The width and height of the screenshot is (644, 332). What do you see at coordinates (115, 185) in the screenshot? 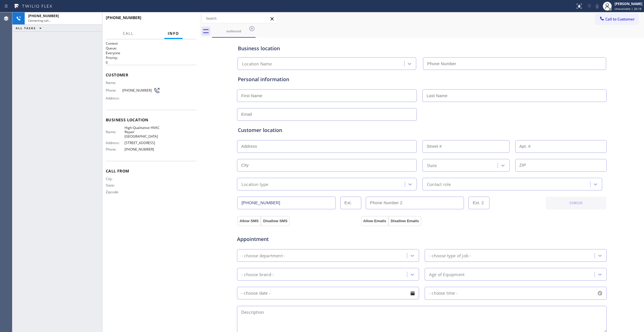
I see `span: State:` at bounding box center [115, 185].